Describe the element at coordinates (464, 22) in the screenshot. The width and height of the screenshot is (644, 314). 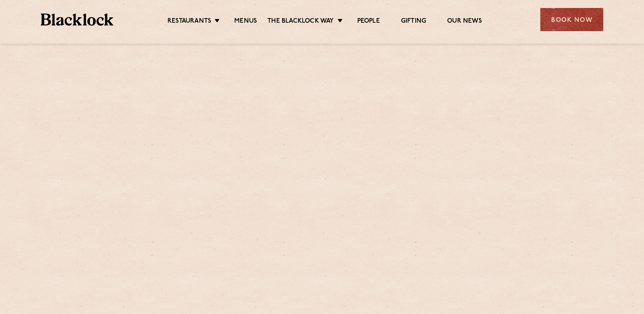
I see `a: Our News` at that location.